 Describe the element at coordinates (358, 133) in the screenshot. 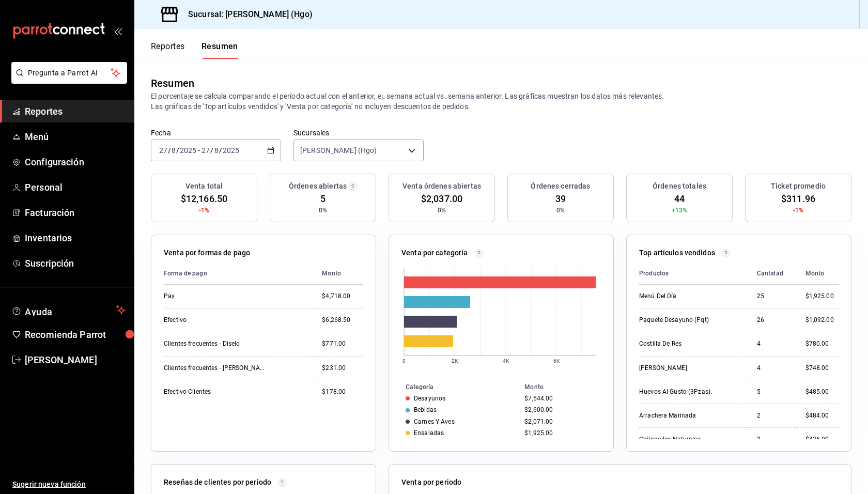

I see `label: Sucursales` at that location.